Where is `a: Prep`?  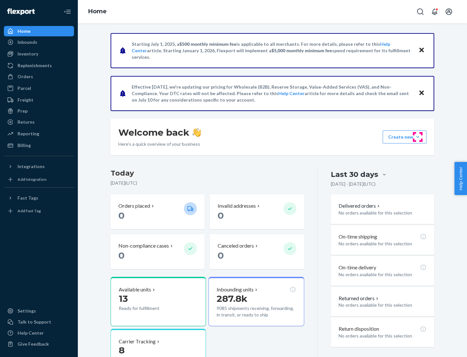 a: Prep is located at coordinates (39, 111).